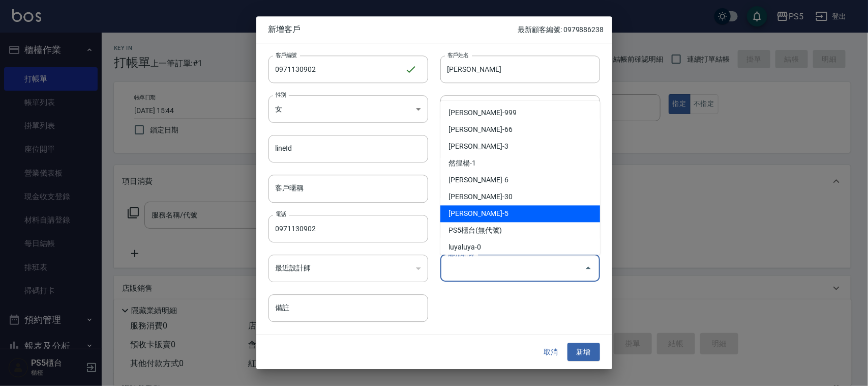 Image resolution: width=868 pixels, height=386 pixels. I want to click on button: 取消, so click(551, 351).